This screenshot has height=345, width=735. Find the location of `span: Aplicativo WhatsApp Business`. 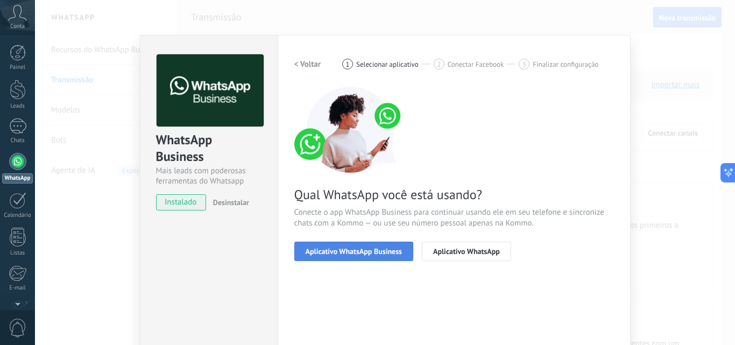

span: Aplicativo WhatsApp Business is located at coordinates (354, 251).